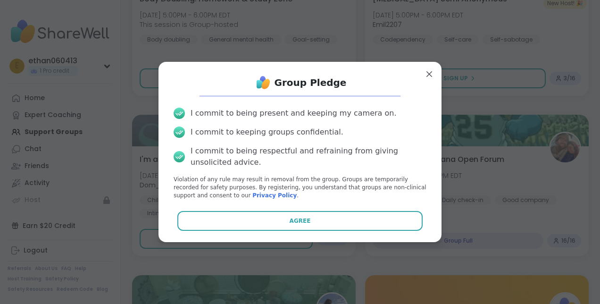 The height and width of the screenshot is (304, 600). I want to click on p: Violation of any rule may result in removal from the group. Groups are temporarily recorded for s..., so click(300, 187).